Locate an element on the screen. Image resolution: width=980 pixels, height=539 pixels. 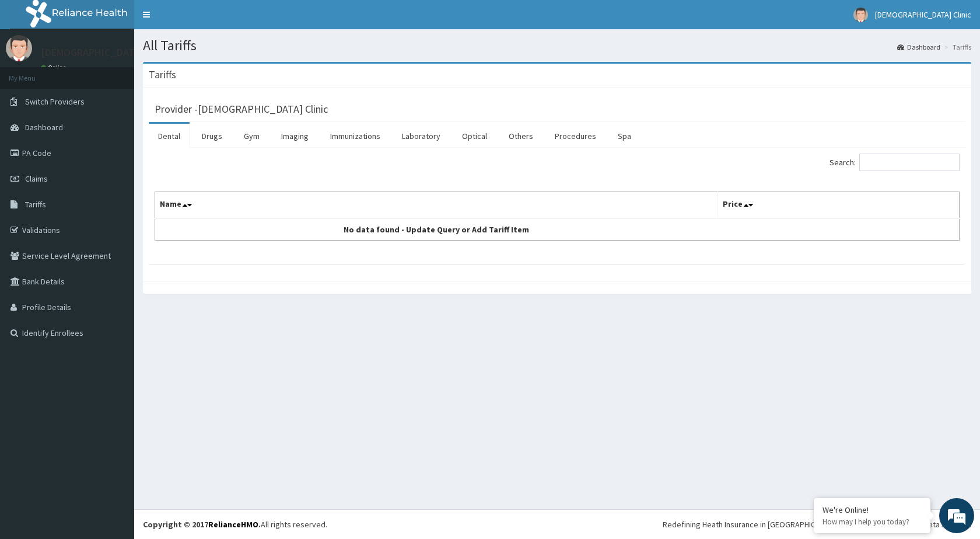
a: RelianceHMO is located at coordinates (234, 524).